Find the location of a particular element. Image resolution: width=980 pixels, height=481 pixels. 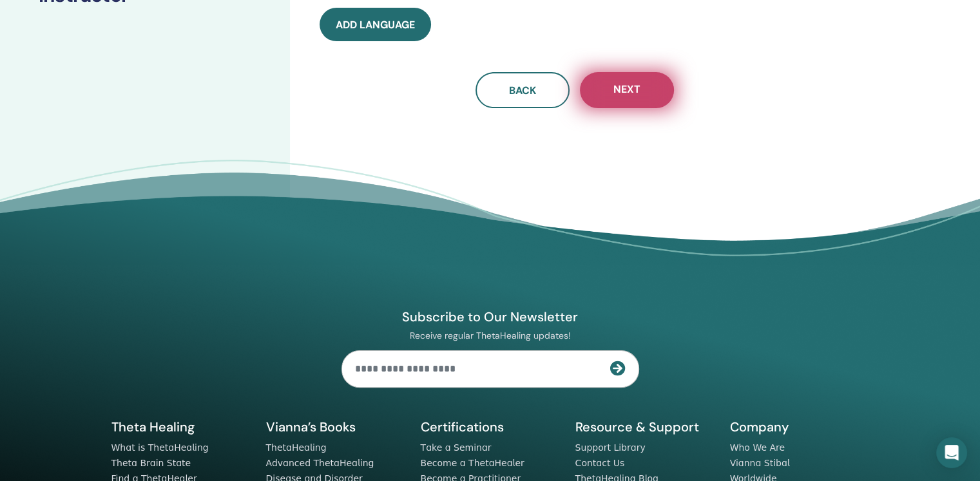

h5: Resource & Support is located at coordinates (645, 427).